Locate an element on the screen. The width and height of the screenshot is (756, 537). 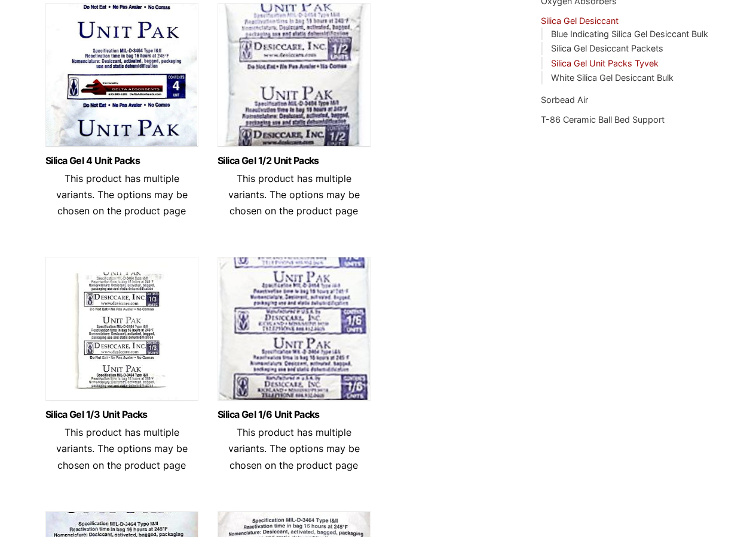
a: White Silica Gel Desiccant Bulk is located at coordinates (612, 77).